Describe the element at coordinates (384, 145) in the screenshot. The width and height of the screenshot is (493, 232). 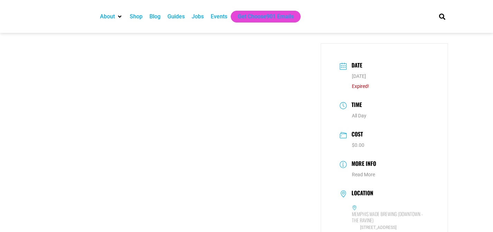
I see `dd: $0.00` at that location.